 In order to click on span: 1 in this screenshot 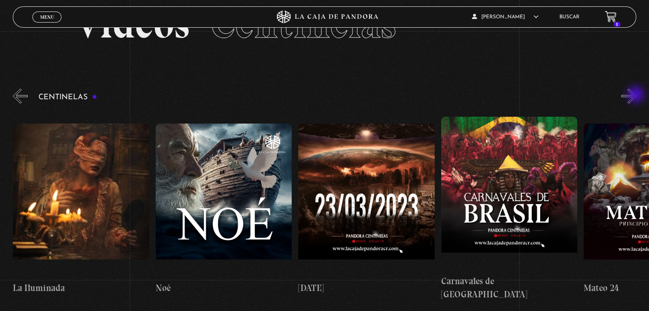, I will do `click(617, 24)`.